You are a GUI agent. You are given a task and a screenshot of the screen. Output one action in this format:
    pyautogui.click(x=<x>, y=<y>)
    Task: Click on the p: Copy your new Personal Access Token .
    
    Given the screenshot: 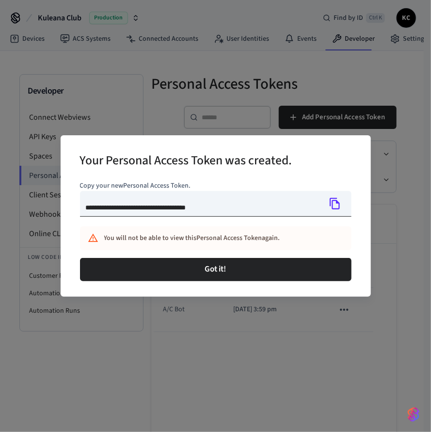 What is the action you would take?
    pyautogui.click(x=216, y=186)
    